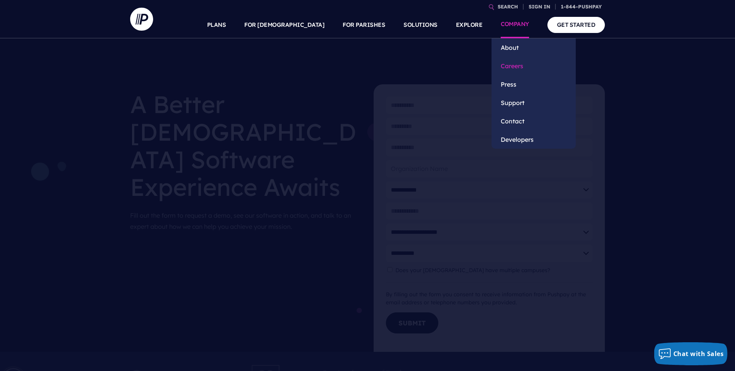  Describe the element at coordinates (576, 25) in the screenshot. I see `a: GET STARTED` at that location.